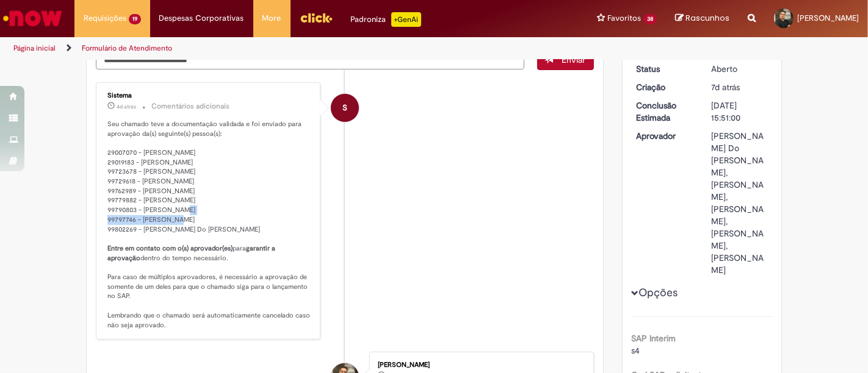 Image resolution: width=868 pixels, height=373 pixels. Describe the element at coordinates (311, 59) in the screenshot. I see `textarea: Digite sua mensagem aqui...` at that location.